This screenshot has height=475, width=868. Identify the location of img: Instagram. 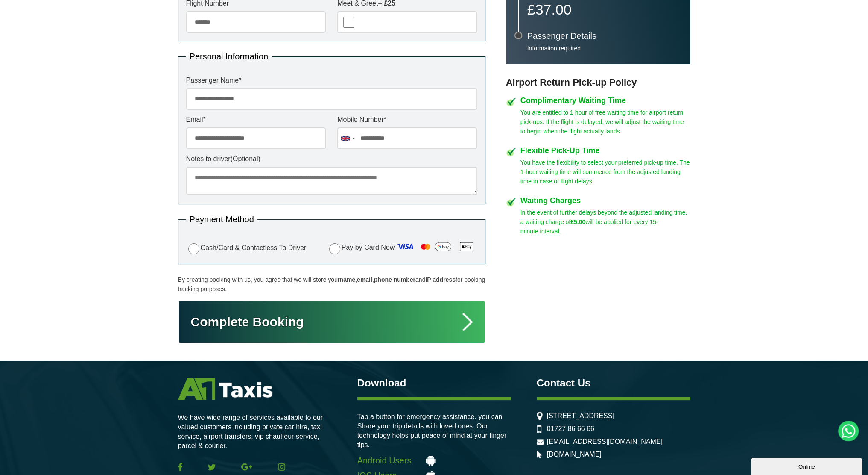
(281, 467).